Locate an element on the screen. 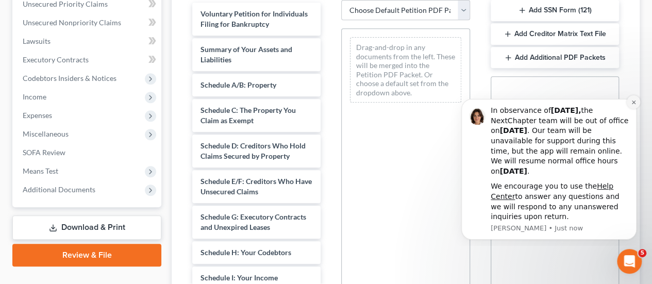  span: Lawsuits is located at coordinates (37, 41).